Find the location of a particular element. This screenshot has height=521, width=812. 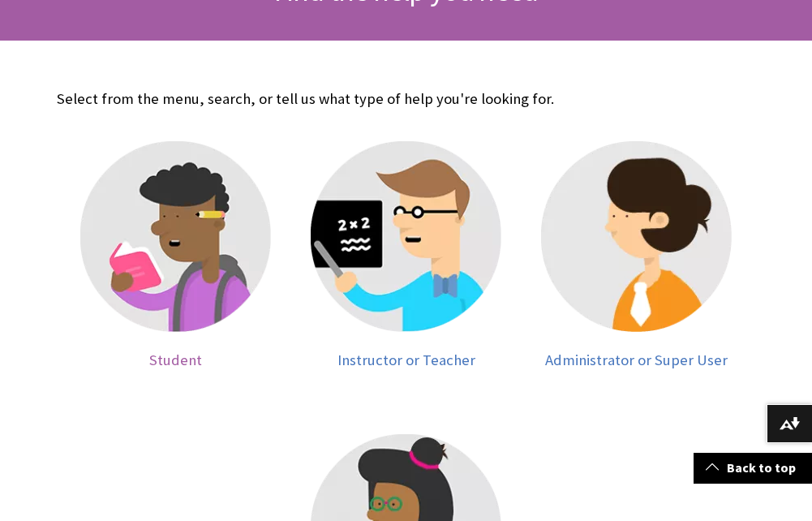

span: Instructor or Teacher is located at coordinates (406, 359).